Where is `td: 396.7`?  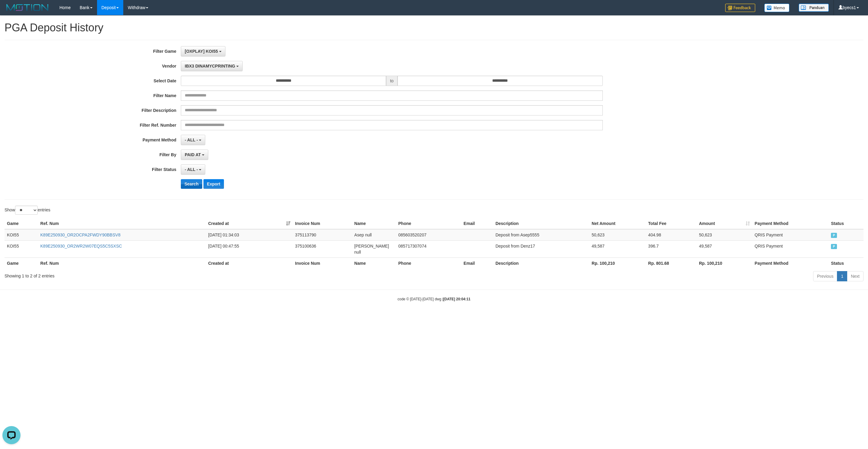
td: 396.7 is located at coordinates (671, 249).